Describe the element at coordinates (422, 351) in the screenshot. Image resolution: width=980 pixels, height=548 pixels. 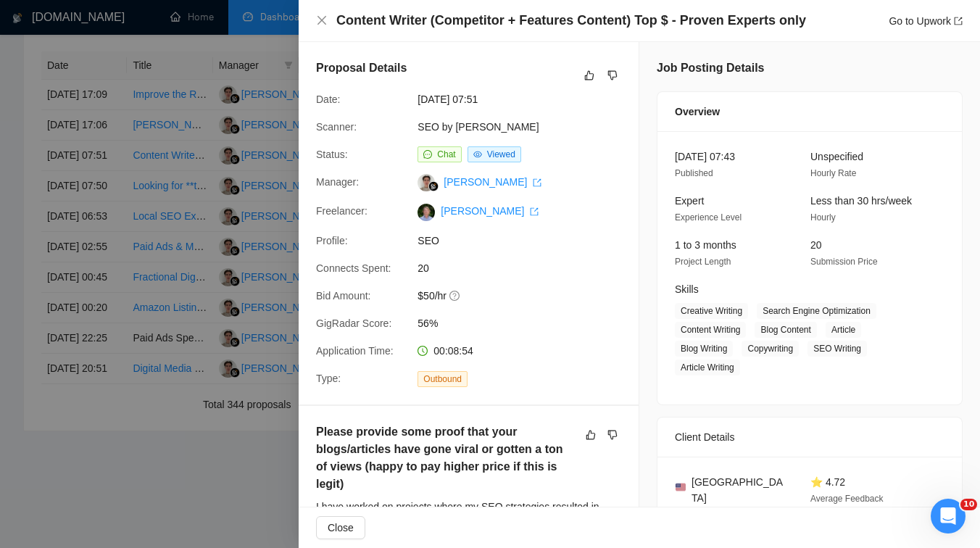
I see `span: clock-circle` at that location.